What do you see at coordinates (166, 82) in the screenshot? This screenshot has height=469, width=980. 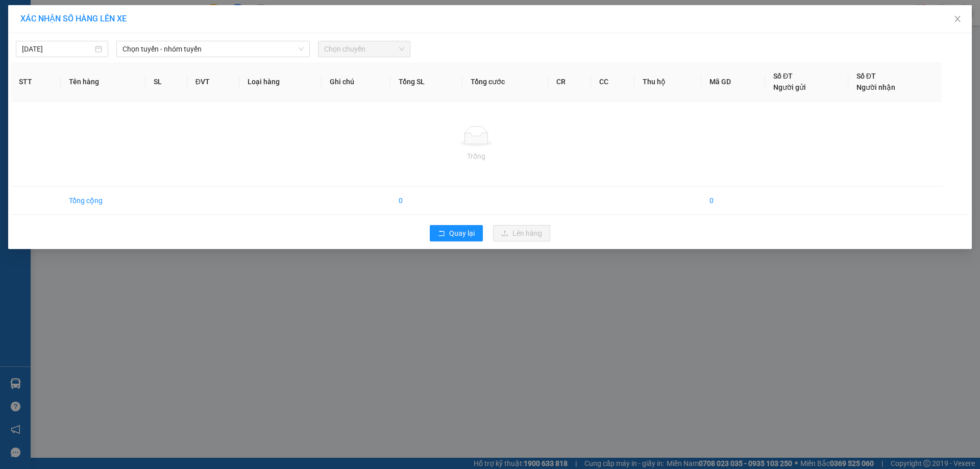 I see `th: SL` at bounding box center [166, 82].